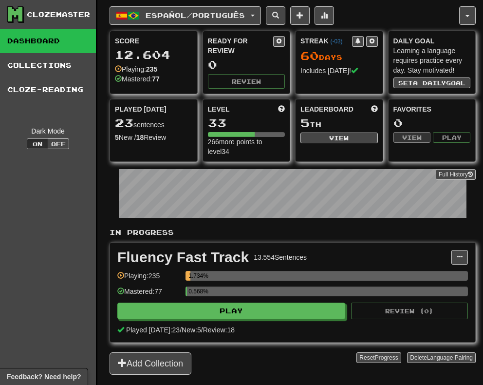 The image size is (483, 385). What do you see at coordinates (191, 330) in the screenshot?
I see `span: New: 5` at bounding box center [191, 330].